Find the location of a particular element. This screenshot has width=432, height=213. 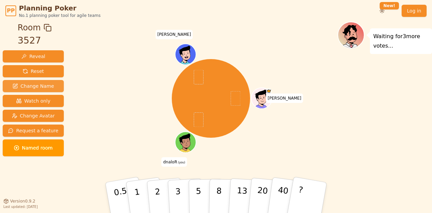

span: No.1 planning poker tool for agile teams is located at coordinates (60, 16).